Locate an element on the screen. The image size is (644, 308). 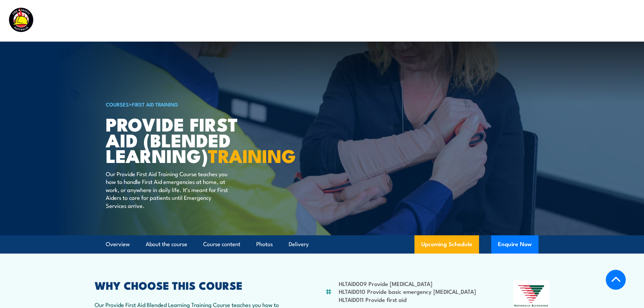
a: About Us is located at coordinates (481, 21).